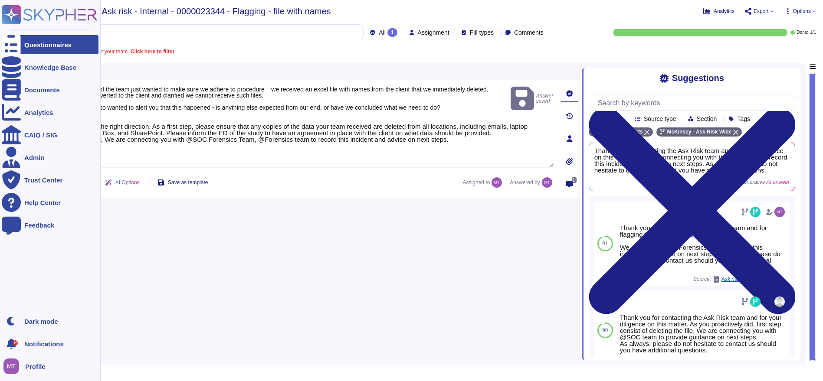  I want to click on button: Save as template, so click(183, 183).